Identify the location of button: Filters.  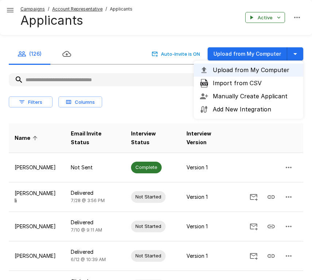
(31, 102).